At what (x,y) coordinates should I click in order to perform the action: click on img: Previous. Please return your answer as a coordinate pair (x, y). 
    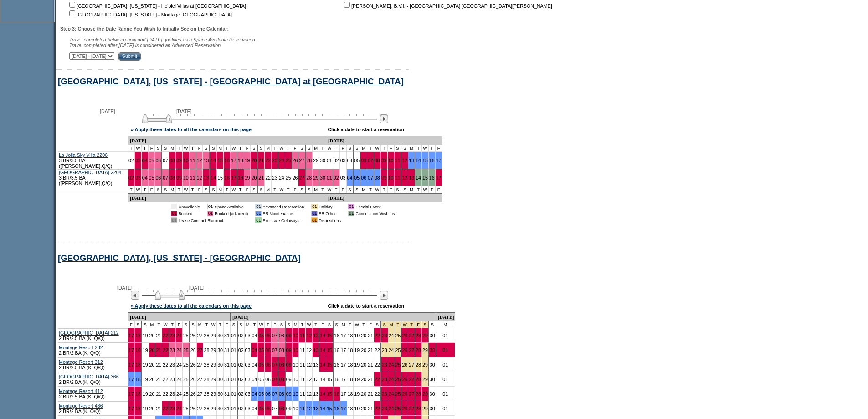
    Looking at the image, I should click on (135, 295).